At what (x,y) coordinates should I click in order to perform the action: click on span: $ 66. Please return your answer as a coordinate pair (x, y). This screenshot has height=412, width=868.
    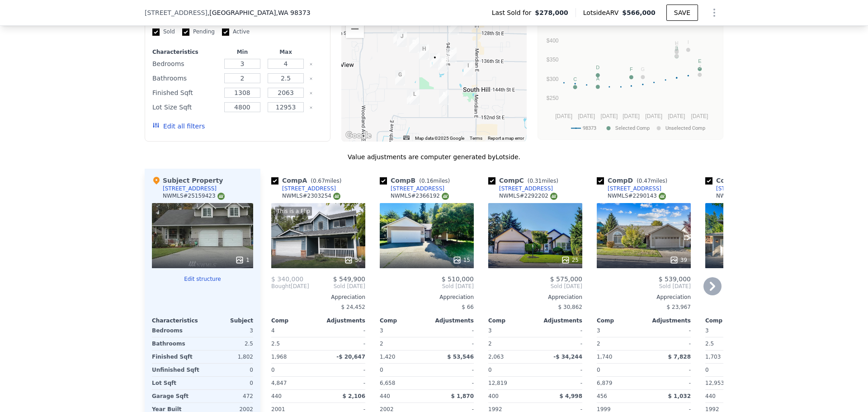
    Looking at the image, I should click on (467, 307).